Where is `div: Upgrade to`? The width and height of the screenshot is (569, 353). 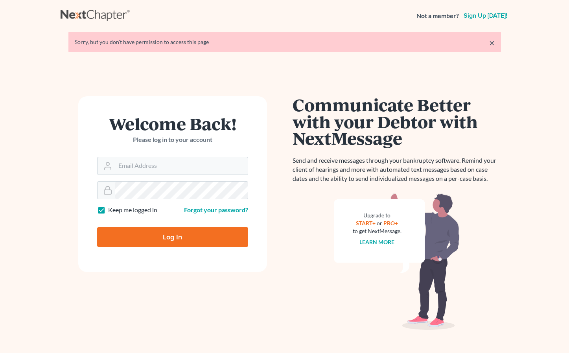 div: Upgrade to is located at coordinates (377, 215).